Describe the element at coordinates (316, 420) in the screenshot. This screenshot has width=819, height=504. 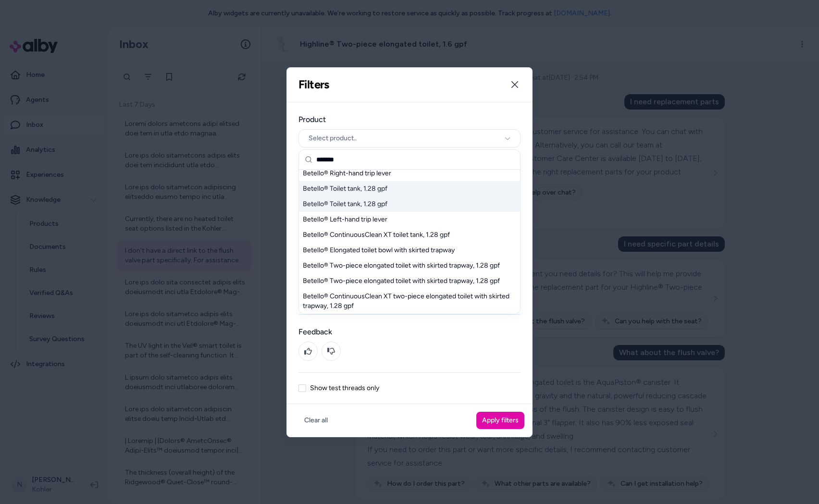
I see `button: Clear all` at that location.